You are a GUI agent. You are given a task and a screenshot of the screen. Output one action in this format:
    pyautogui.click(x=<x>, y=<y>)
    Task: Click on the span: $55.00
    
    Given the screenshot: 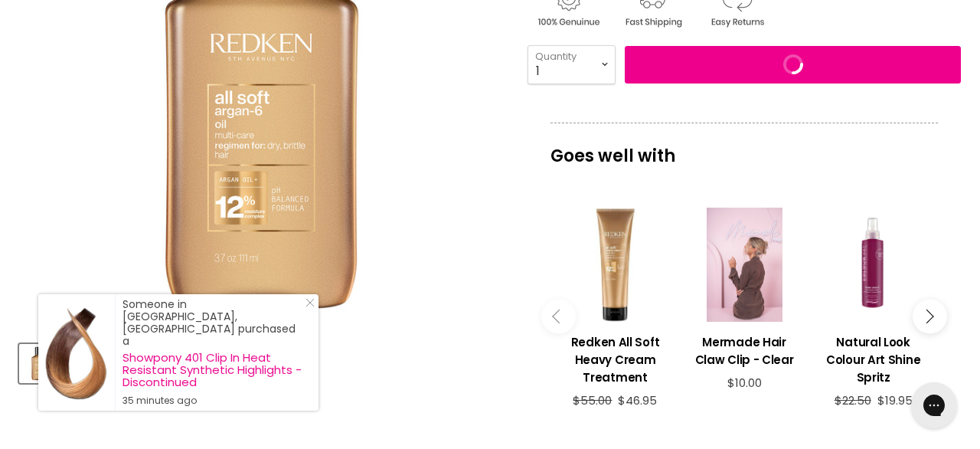 What is the action you would take?
    pyautogui.click(x=592, y=399)
    